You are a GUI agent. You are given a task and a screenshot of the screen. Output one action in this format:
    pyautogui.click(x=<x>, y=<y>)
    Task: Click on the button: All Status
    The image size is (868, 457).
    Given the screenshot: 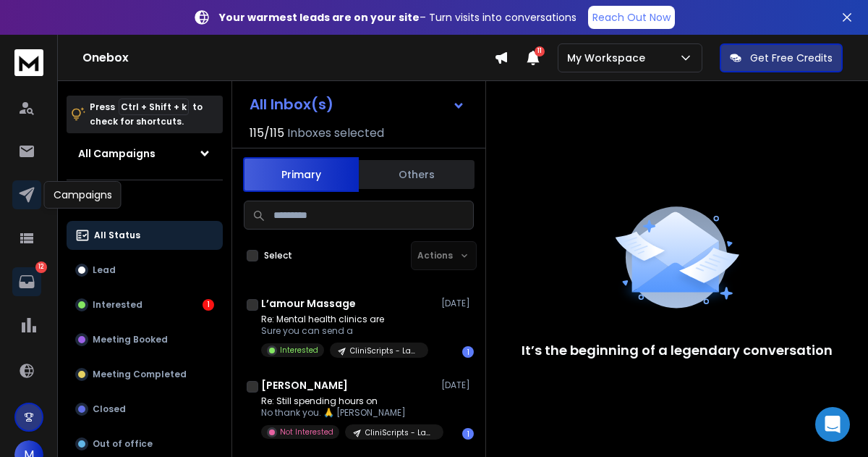 What is the action you would take?
    pyautogui.click(x=145, y=235)
    